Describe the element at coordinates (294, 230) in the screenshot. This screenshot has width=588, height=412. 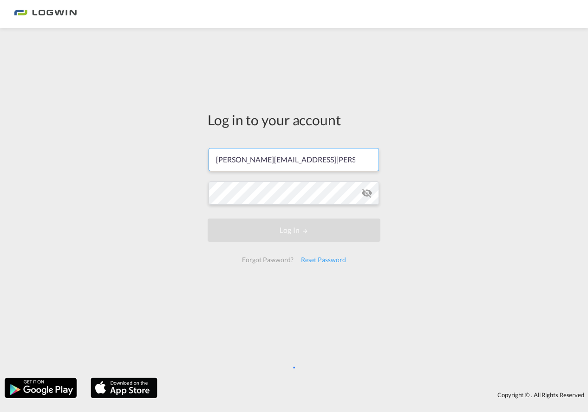
I see `button: LOGIN` at that location.